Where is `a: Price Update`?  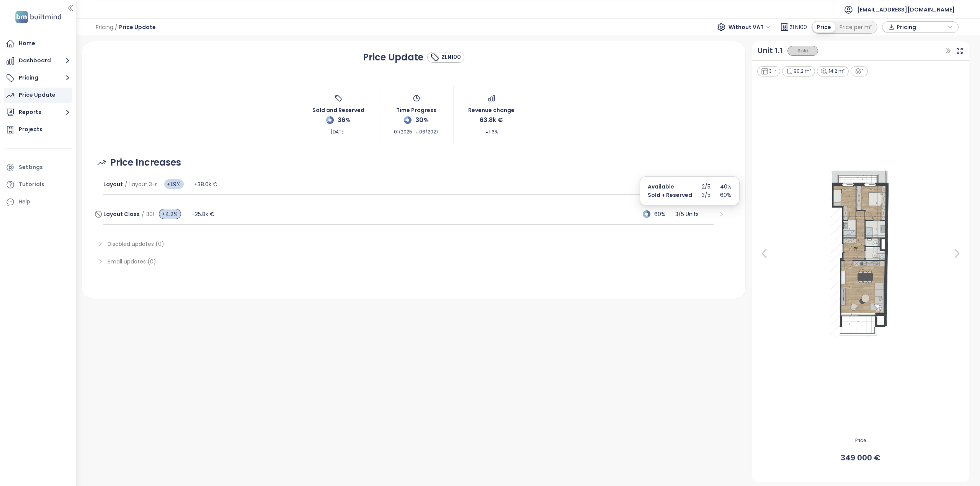
a: Price Update is located at coordinates (38, 95).